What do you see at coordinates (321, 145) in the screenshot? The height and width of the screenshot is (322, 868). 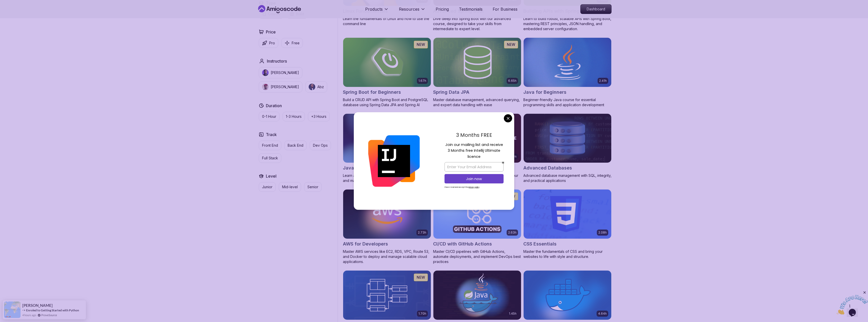 I see `p: Dev Ops` at bounding box center [321, 145].